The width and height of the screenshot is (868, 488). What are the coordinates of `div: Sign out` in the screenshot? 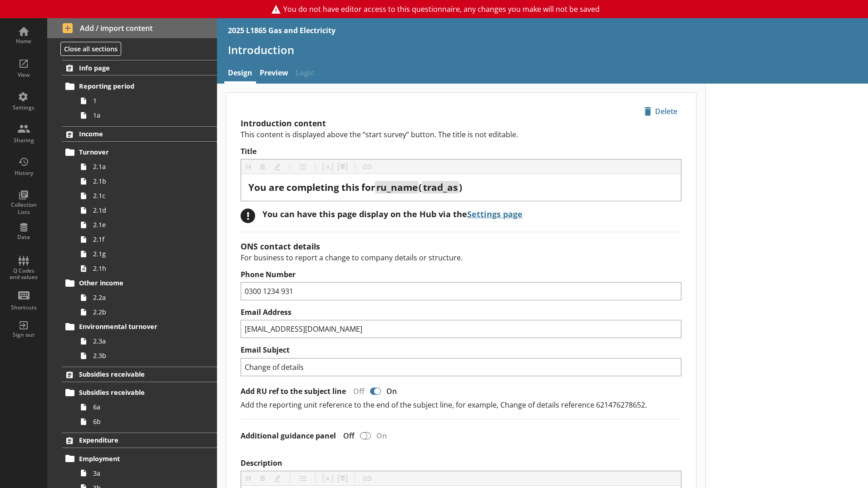 It's located at (23, 335).